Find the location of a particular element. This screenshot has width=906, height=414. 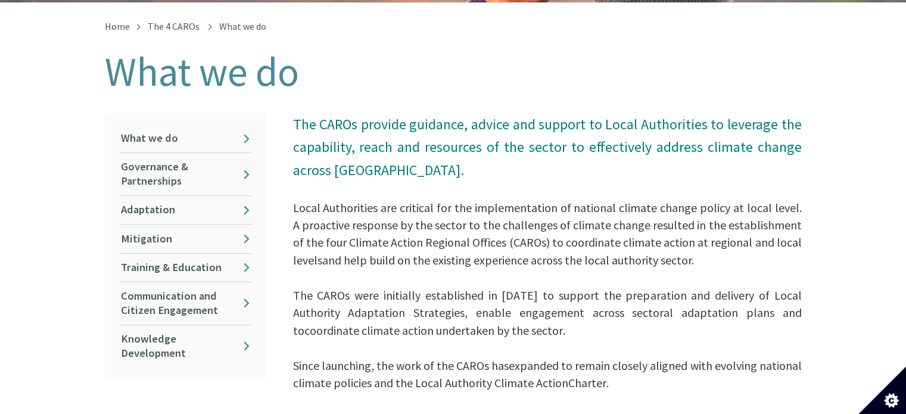

span: coordinate climate action undertaken by the sector. Since launching, the work of the CAROs has is located at coordinates (429, 348).